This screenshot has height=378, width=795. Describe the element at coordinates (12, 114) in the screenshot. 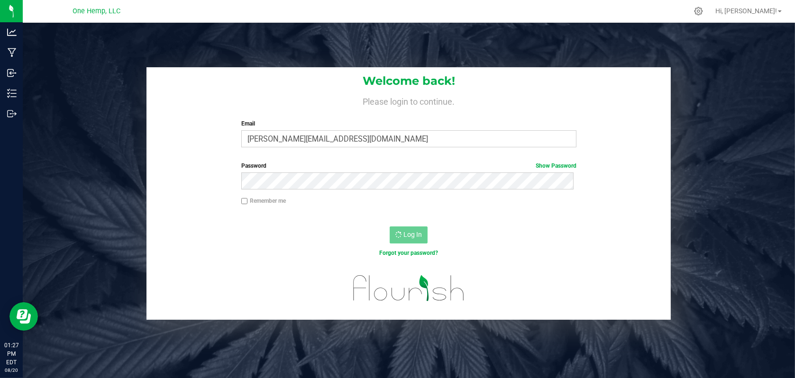

I see `inline-svg: Outbound` at that location.